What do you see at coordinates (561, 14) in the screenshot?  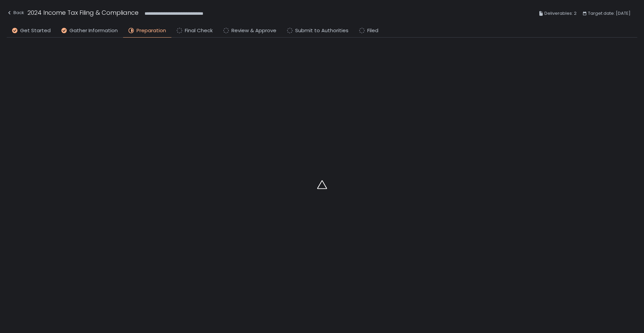 I see `span: Deliverables: 2` at bounding box center [561, 14].